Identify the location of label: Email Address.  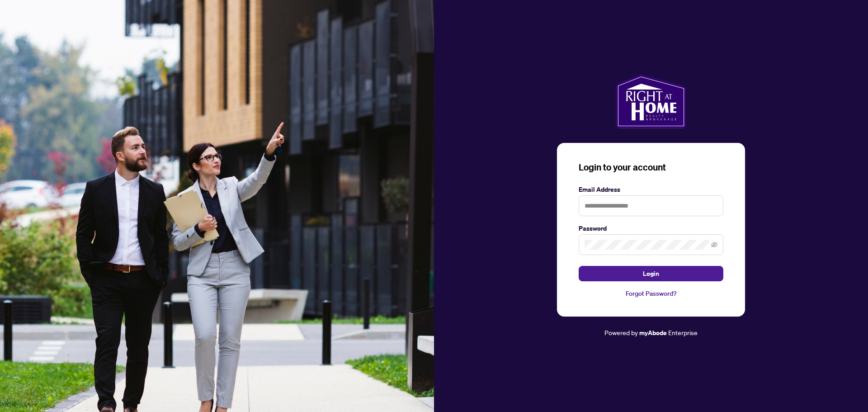
(651, 190).